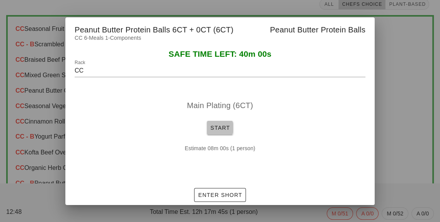 The height and width of the screenshot is (222, 440). What do you see at coordinates (220, 148) in the screenshot?
I see `p: Estimate 08m 00s (1 person)` at bounding box center [220, 148].